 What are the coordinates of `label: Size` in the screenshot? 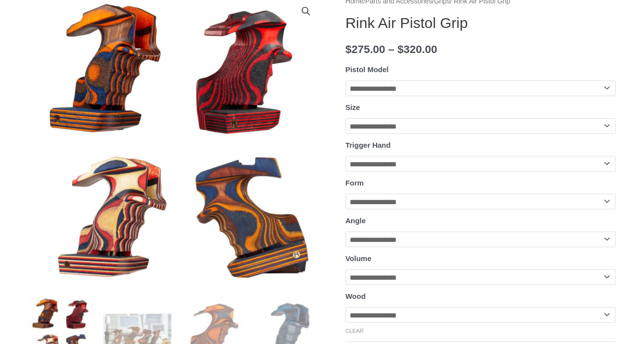 It's located at (353, 107).